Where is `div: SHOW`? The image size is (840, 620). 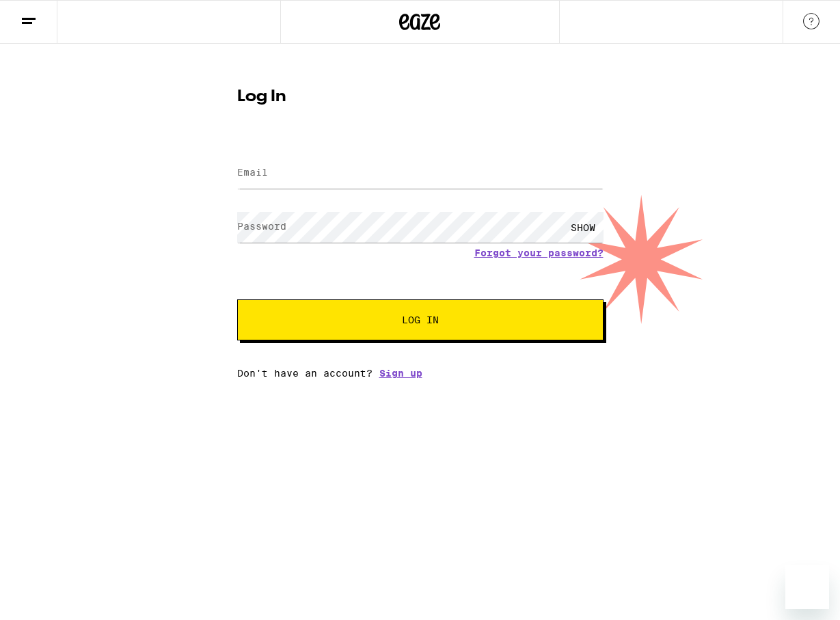 div: SHOW is located at coordinates (583, 227).